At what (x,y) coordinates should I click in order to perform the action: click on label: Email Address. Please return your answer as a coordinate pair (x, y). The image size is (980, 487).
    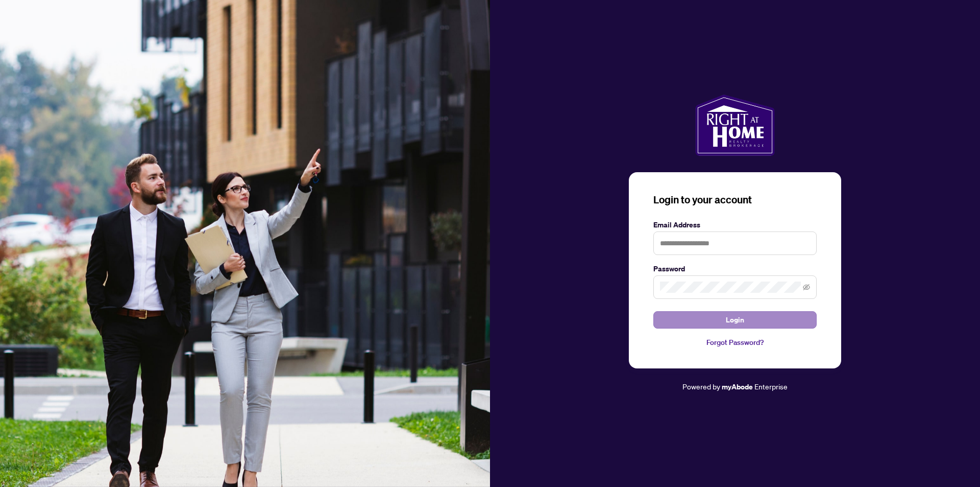
    Looking at the image, I should click on (735, 225).